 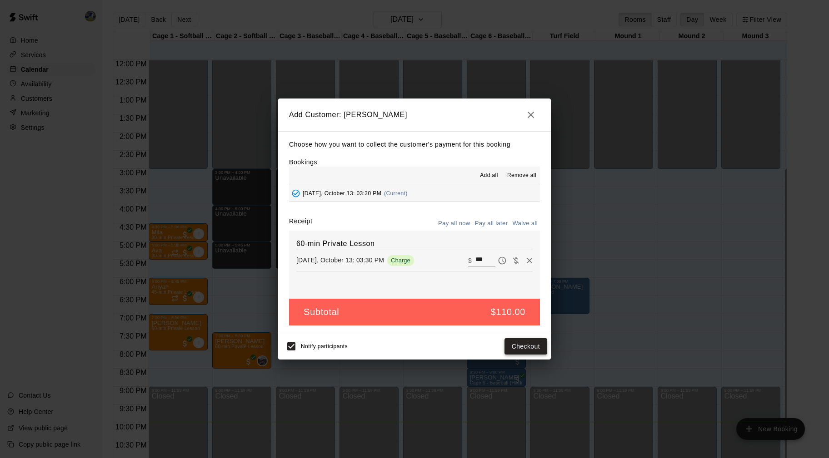 What do you see at coordinates (400, 260) in the screenshot?
I see `span: Charge` at bounding box center [400, 260].